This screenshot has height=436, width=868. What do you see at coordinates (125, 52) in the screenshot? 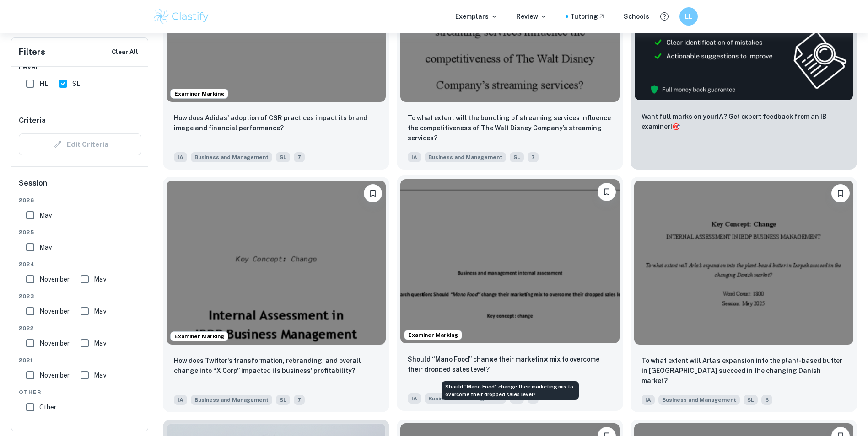
I see `button: Clear All` at bounding box center [125, 52].